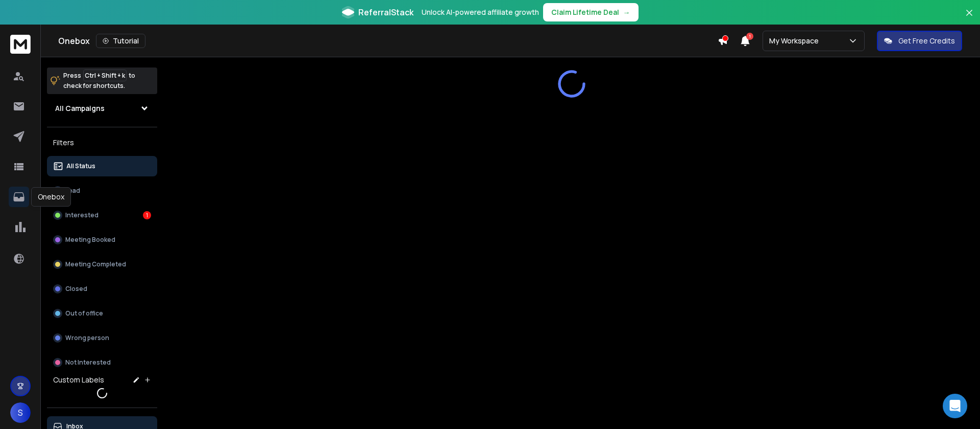  I want to click on button: Interested1, so click(102, 215).